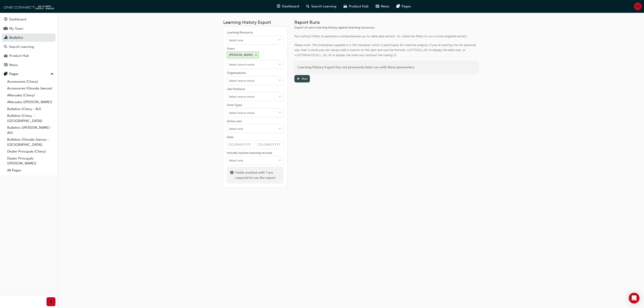  What do you see at coordinates (52, 74) in the screenshot?
I see `span: up-icon` at bounding box center [52, 74].